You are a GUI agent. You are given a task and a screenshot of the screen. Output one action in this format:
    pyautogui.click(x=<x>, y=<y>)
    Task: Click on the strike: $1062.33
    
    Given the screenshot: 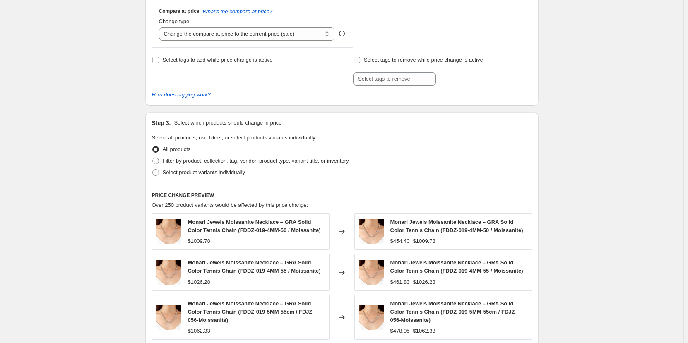 What is the action you would take?
    pyautogui.click(x=425, y=331)
    